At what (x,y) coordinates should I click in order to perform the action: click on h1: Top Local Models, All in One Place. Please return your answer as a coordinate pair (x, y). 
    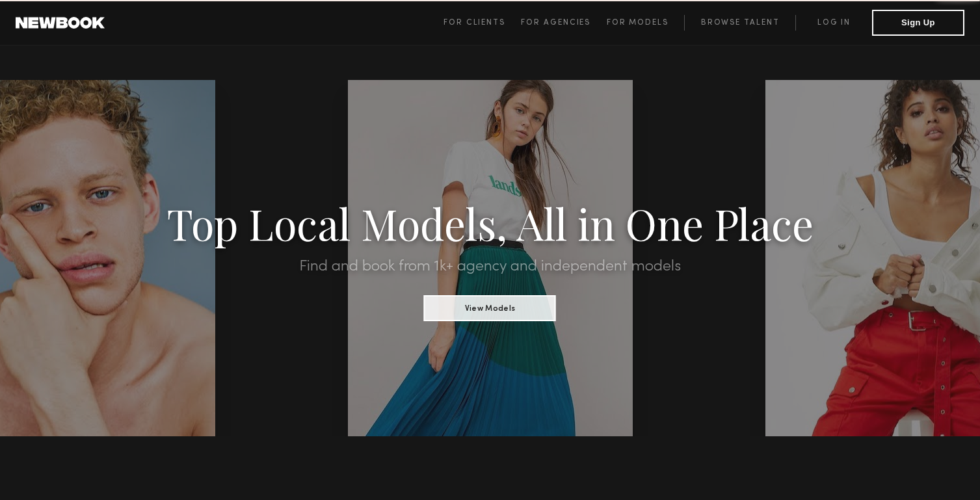
    Looking at the image, I should click on (490, 223).